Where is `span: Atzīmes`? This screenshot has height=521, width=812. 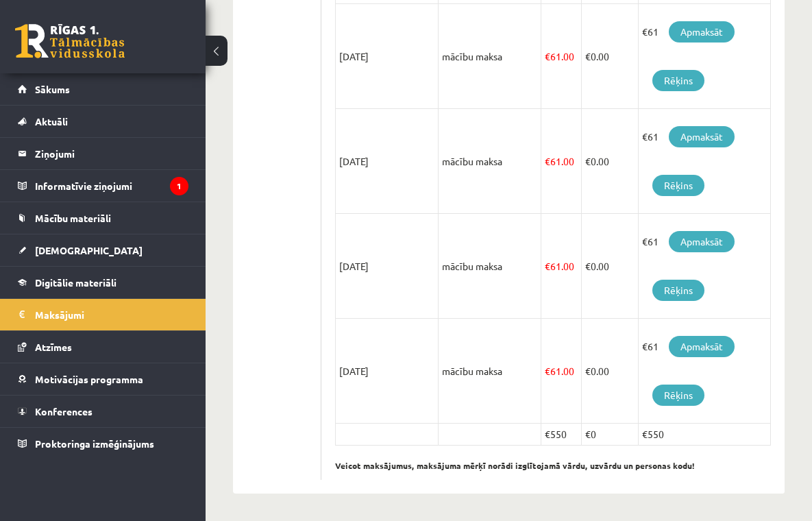
span: Atzīmes is located at coordinates (53, 347).